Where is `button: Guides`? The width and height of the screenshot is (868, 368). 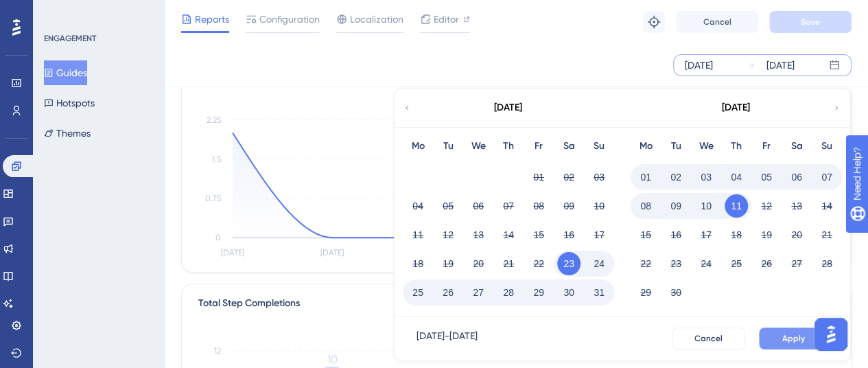 button: Guides is located at coordinates (65, 73).